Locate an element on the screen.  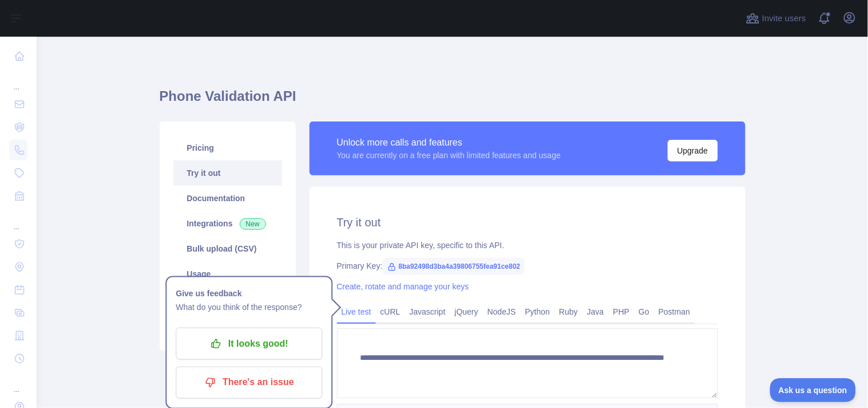
div: This is your private API key, specific to this API. is located at coordinates (528, 245).